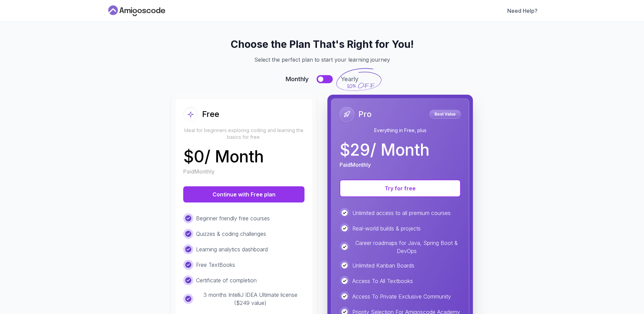 The image size is (644, 314). I want to click on button: Continue with Free plan, so click(244, 195).